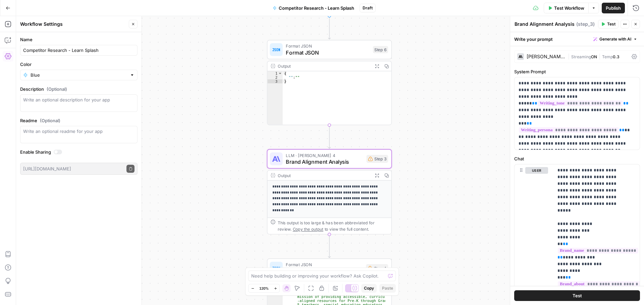 Image resolution: width=644 pixels, height=305 pixels. Describe the element at coordinates (387, 289) in the screenshot. I see `button: Paste` at that location.